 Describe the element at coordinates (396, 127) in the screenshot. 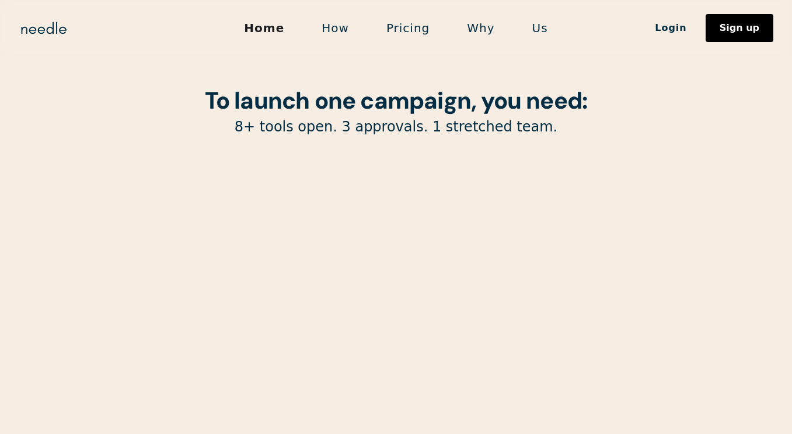

I see `p: 8+ tools open. 3 approvals. 1 stretched team.` at that location.